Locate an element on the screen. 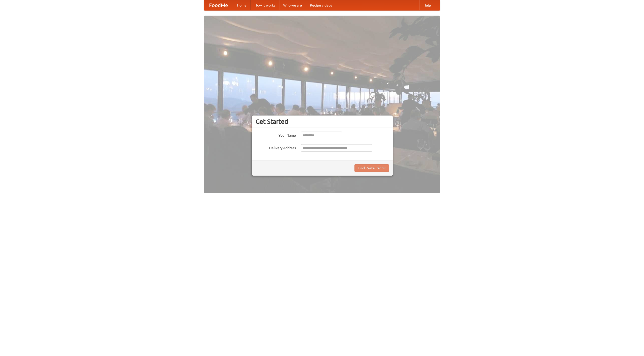 The width and height of the screenshot is (644, 356). label: Your Name is located at coordinates (276, 134).